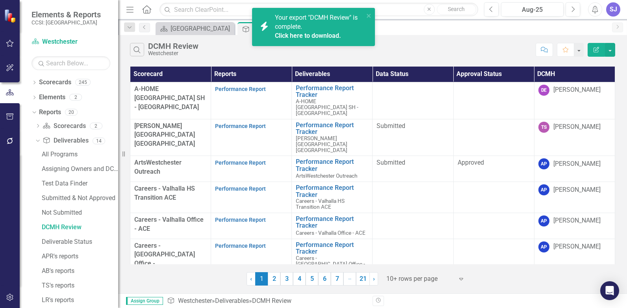 The image size is (627, 308). I want to click on button: close, so click(369, 15).